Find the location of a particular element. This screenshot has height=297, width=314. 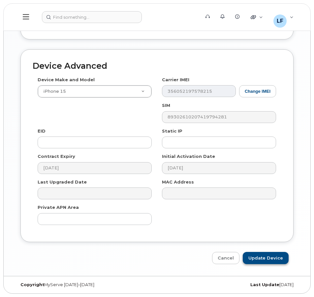

input: Update Device is located at coordinates (265, 258).